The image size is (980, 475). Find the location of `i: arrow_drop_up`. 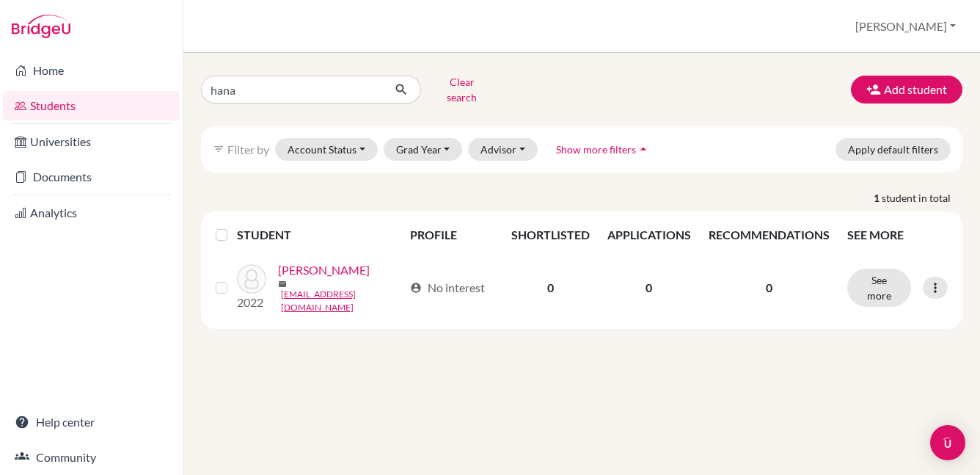

i: arrow_drop_up is located at coordinates (644, 149).